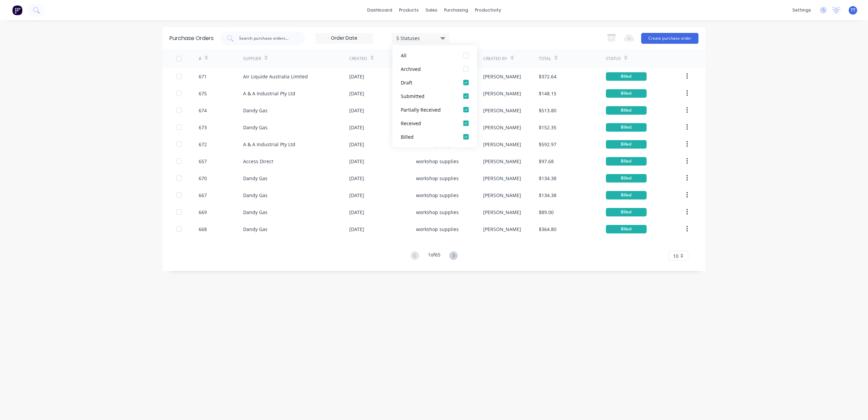  Describe the element at coordinates (379, 10) in the screenshot. I see `a: dashboard` at that location.